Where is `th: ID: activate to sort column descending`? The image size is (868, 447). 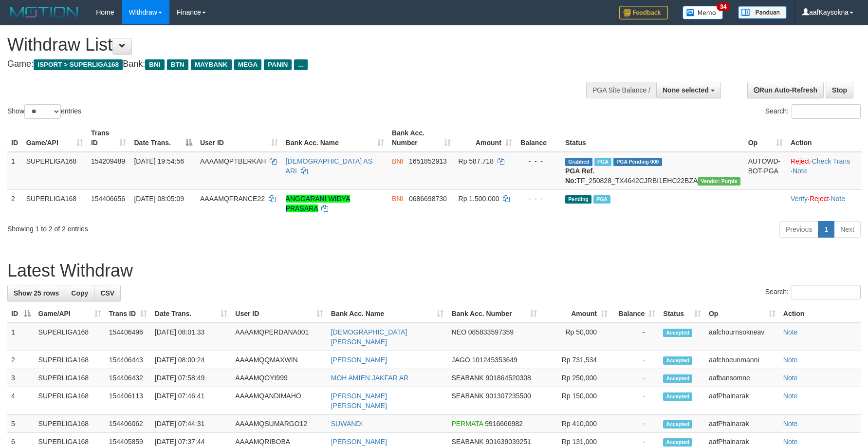
th: ID: activate to sort column descending is located at coordinates (21, 314).